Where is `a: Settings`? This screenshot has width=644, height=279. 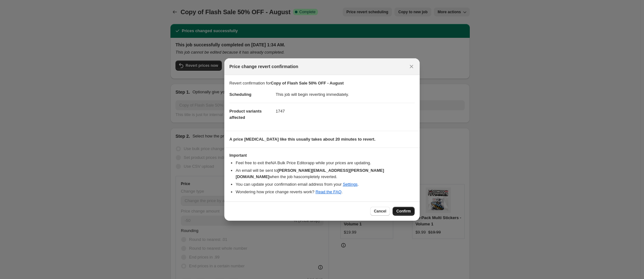
a: Settings is located at coordinates (350, 184).